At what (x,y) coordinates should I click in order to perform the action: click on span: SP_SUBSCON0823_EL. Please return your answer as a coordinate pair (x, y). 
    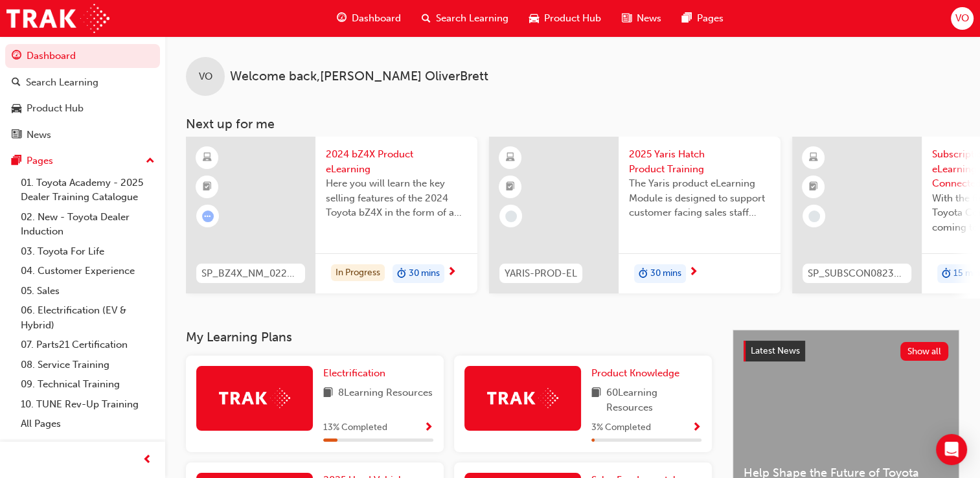
    Looking at the image, I should click on (857, 274).